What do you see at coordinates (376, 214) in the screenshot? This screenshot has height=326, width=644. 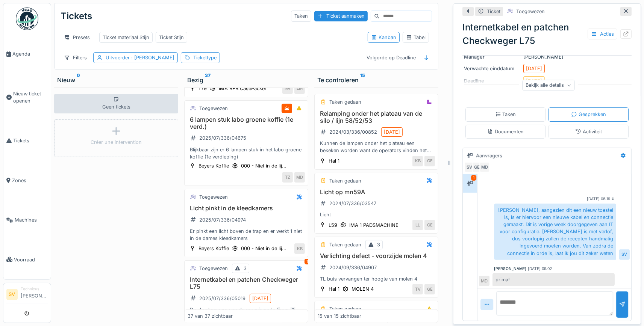 I see `div: Licht` at bounding box center [376, 214].